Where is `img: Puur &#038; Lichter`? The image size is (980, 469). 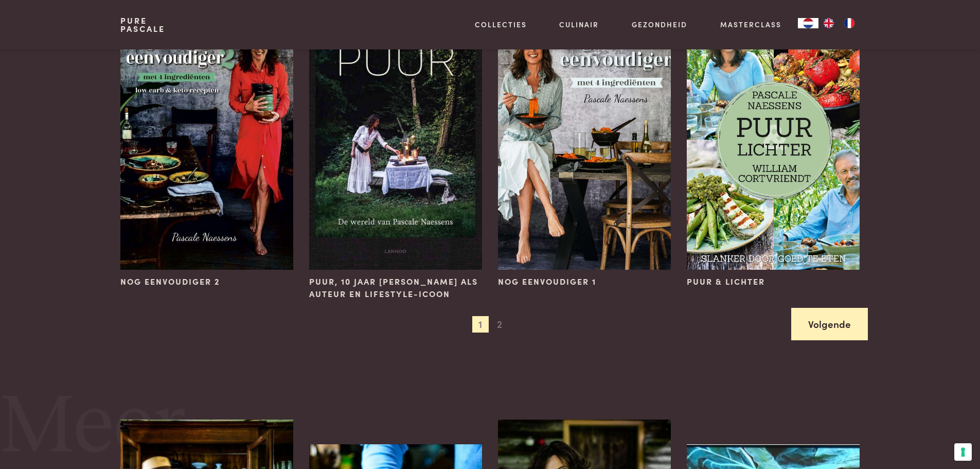 img: Puur &#038; Lichter is located at coordinates (773, 140).